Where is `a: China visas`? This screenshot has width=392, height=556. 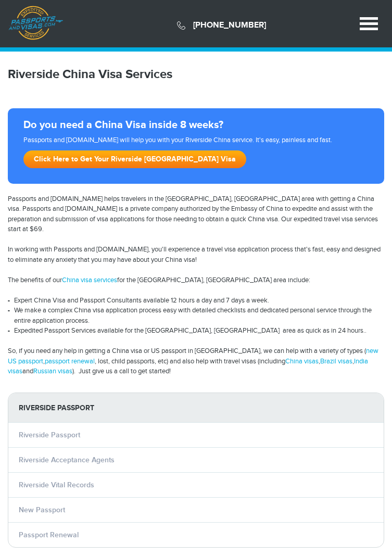
a: China visas is located at coordinates (302, 361).